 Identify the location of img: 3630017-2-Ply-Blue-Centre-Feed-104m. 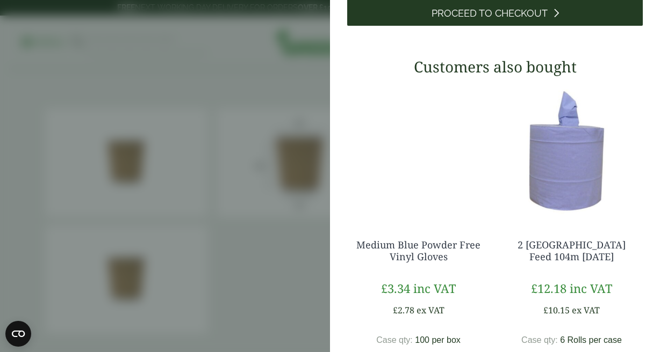
(571, 151).